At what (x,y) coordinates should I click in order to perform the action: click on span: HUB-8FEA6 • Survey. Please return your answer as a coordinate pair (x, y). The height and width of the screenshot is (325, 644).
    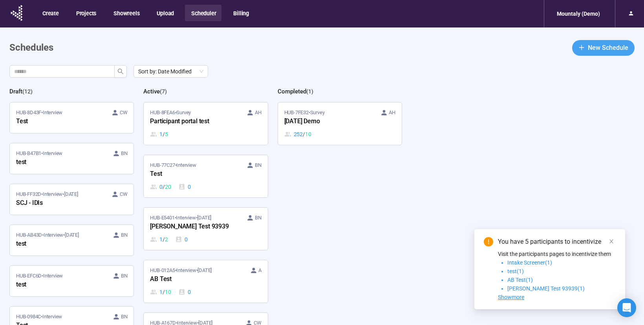
    Looking at the image, I should click on (171, 112).